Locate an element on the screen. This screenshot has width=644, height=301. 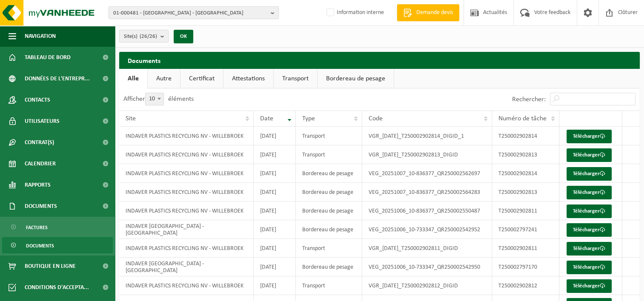
label: Afficher éléments is located at coordinates (158, 99).